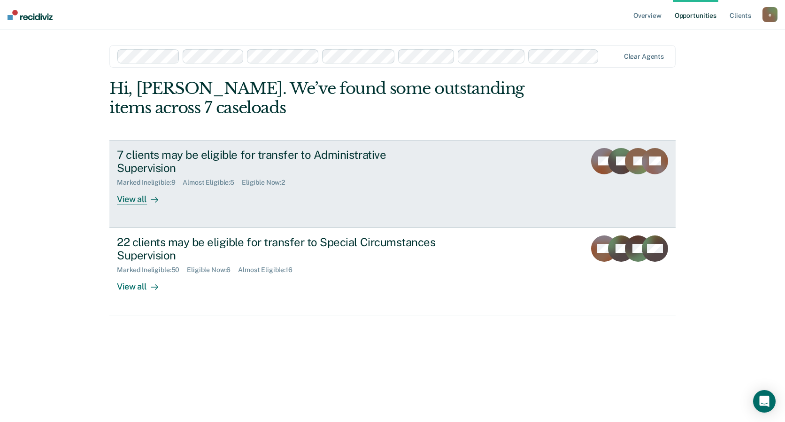 The image size is (785, 422). What do you see at coordinates (282, 249) in the screenshot?
I see `div: 22 clients may be eligible for transfer to Special Circumstances Supervision` at bounding box center [282, 249].